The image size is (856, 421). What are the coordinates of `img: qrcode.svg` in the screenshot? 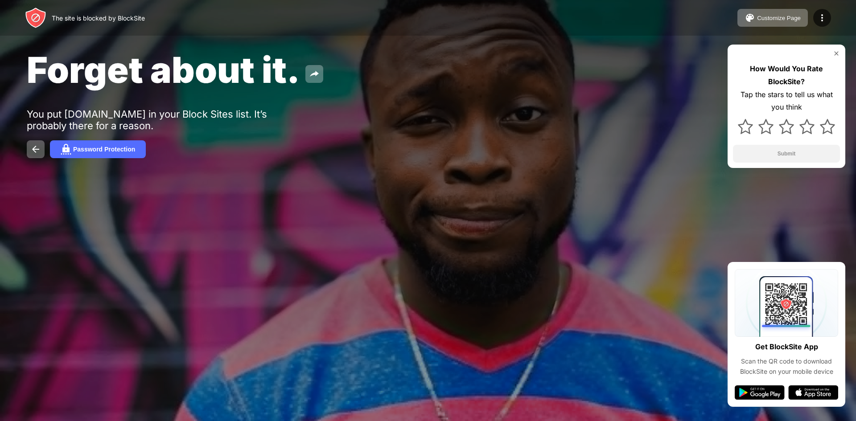 It's located at (787, 303).